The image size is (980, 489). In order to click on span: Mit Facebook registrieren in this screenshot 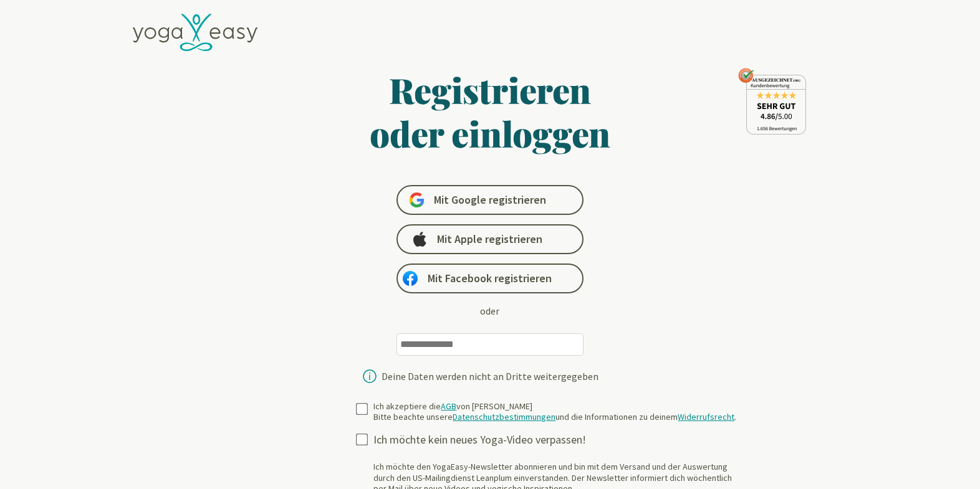, I will do `click(489, 278)`.